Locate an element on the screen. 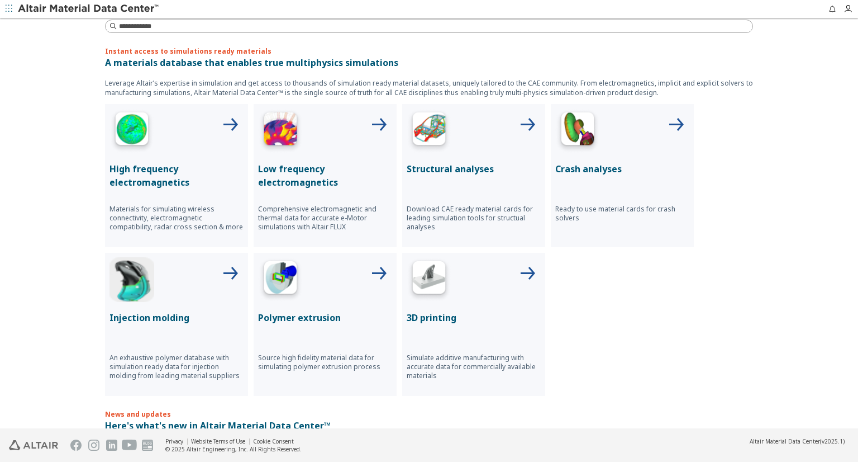 The image size is (858, 462). p: Injection molding is located at coordinates (177, 317).